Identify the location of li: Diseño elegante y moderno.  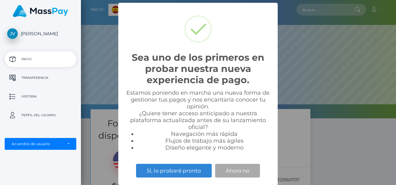
(204, 148).